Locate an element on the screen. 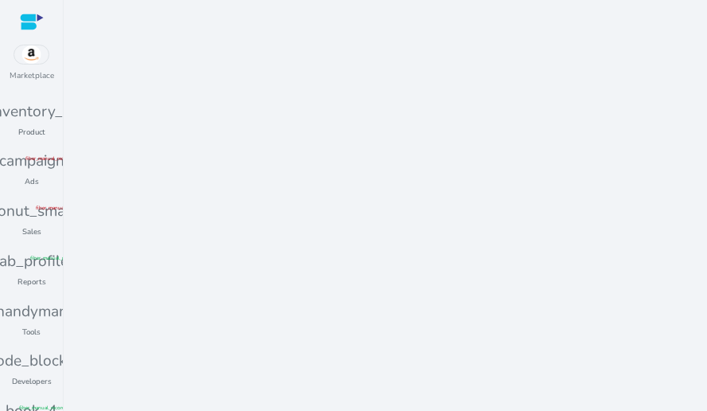 The width and height of the screenshot is (707, 411). p: Product is located at coordinates (32, 132).